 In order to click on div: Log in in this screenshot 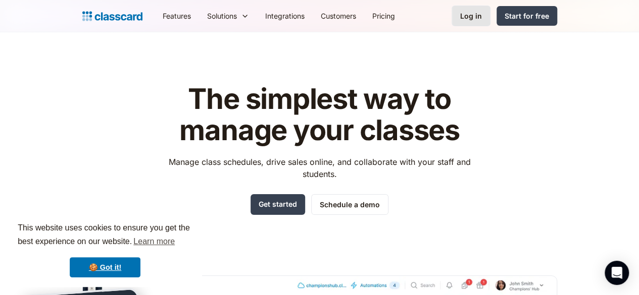, I will do `click(470, 16)`.